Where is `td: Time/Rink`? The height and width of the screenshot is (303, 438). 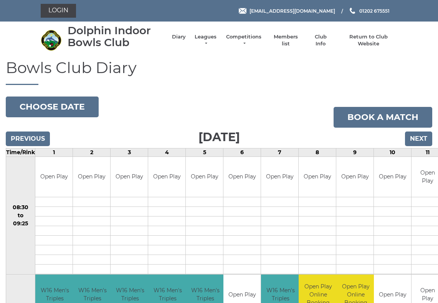
td: Time/Rink is located at coordinates (21, 152).